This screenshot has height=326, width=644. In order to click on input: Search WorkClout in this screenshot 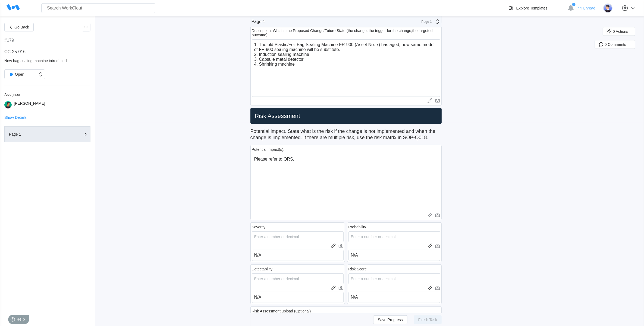, I will do `click(98, 8)`.